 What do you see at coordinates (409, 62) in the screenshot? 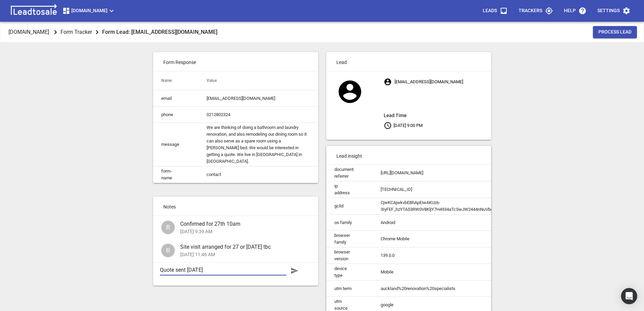
I see `p: Lead` at bounding box center [409, 62].